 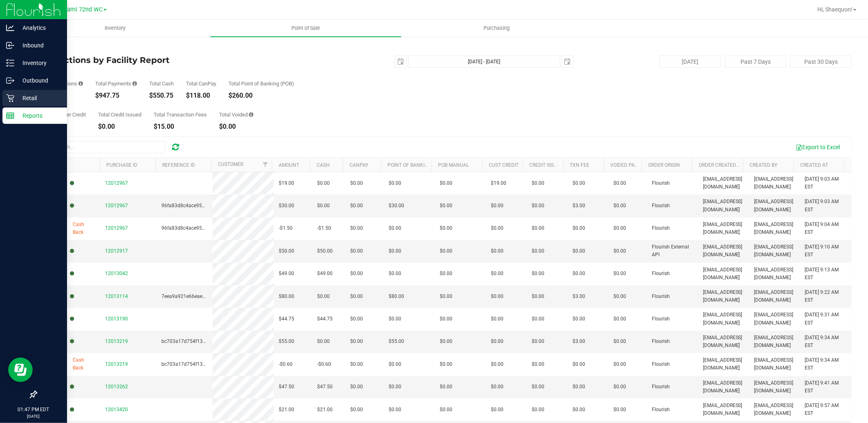 What do you see at coordinates (453, 165) in the screenshot?
I see `a: POB Manual` at bounding box center [453, 165].